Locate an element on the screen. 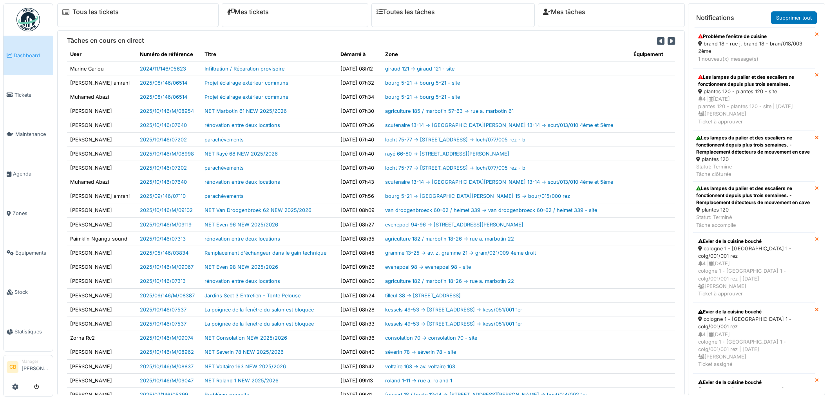 The width and height of the screenshot is (829, 400). th: Numéro de référence is located at coordinates (169, 54).